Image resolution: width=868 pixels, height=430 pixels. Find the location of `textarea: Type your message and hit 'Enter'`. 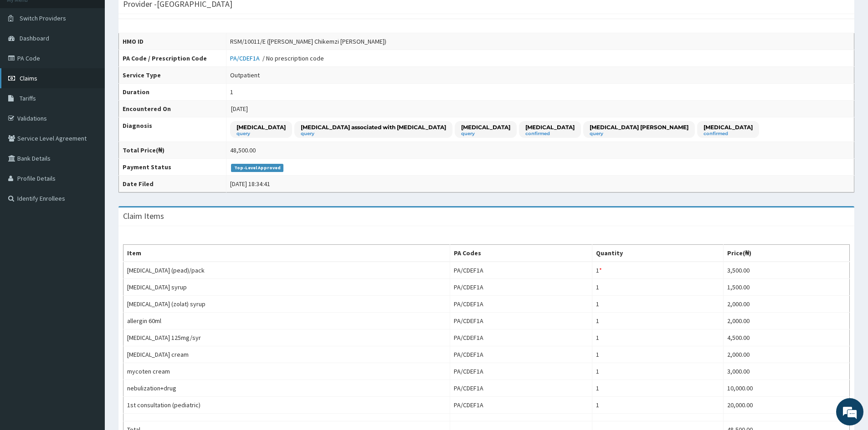

textarea: Type your message and hit 'Enter' is located at coordinates (89, 264).